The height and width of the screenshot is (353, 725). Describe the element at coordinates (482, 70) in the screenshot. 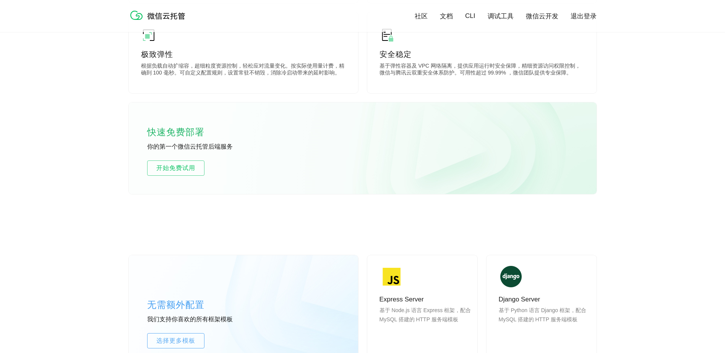

I see `p: 基于弹性容器及 VPC 网络隔离，提供应用运行时安全保障，精细资源访问权限控制，微信与腾讯云双重安全体系防护。可用性超过 99.99% ，微信团队提供专业保障。` at that location.